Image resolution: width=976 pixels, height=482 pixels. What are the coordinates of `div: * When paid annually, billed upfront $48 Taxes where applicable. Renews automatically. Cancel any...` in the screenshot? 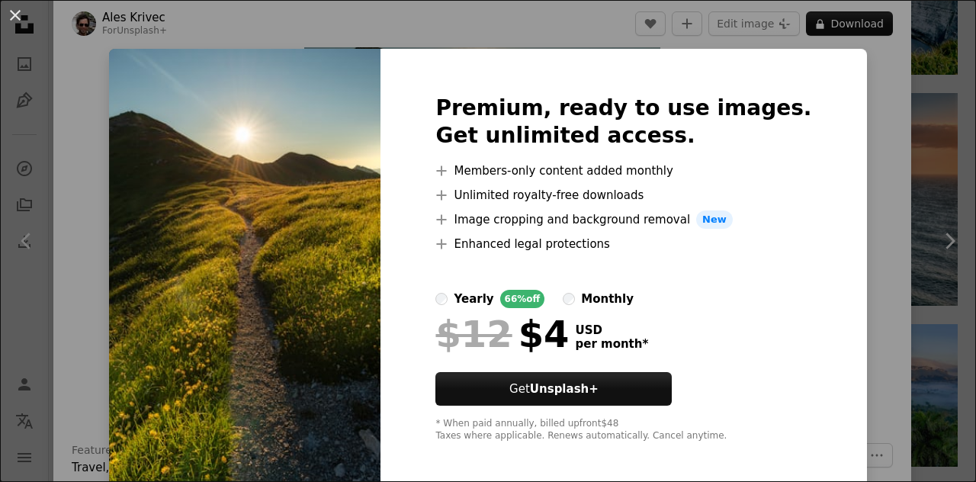 It's located at (623, 430).